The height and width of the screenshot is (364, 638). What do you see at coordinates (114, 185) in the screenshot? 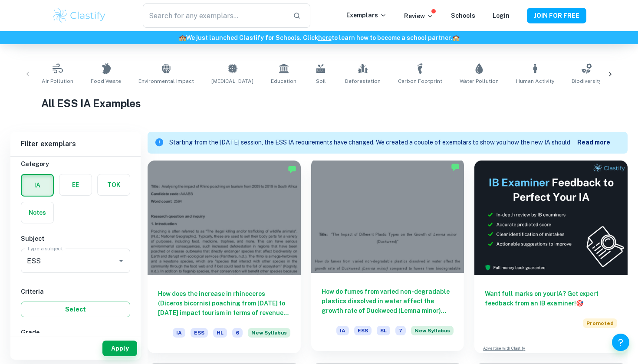
I see `button: TOK` at bounding box center [114, 185].